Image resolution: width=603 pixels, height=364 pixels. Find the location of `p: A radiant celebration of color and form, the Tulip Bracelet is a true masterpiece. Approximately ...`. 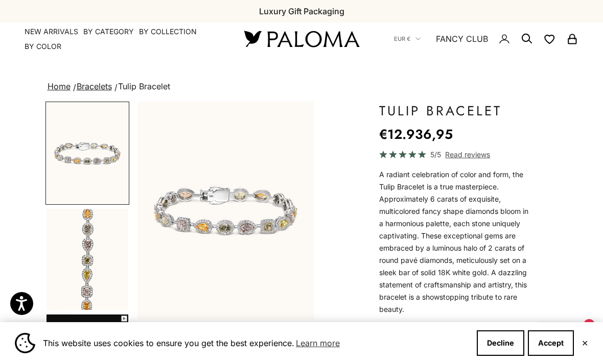

p: A radiant celebration of color and form, the Tulip Bracelet is a true masterpiece. Approximately ... is located at coordinates (456, 242).